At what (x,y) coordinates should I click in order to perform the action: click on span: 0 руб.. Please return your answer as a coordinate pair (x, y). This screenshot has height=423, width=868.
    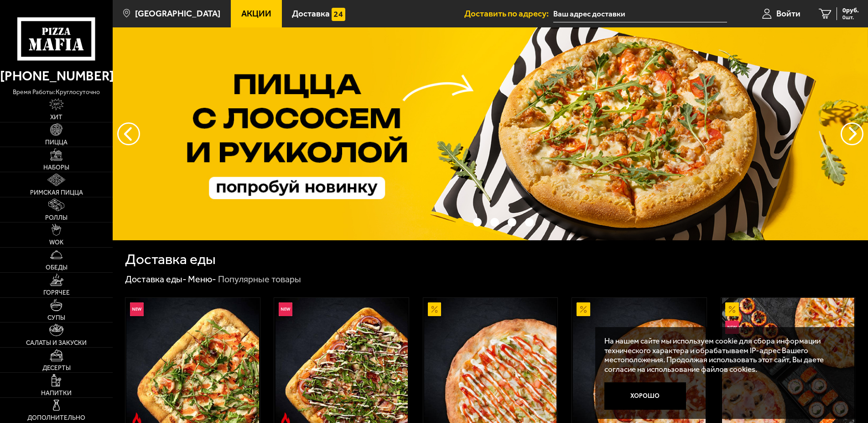
    Looking at the image, I should click on (850, 10).